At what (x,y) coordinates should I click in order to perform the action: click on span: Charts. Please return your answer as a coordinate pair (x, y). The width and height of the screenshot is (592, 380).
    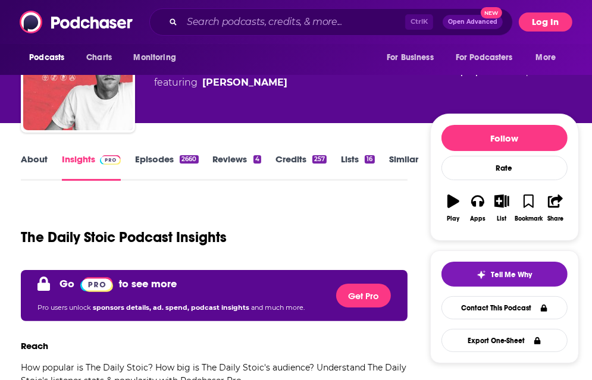
    Looking at the image, I should click on (99, 58).